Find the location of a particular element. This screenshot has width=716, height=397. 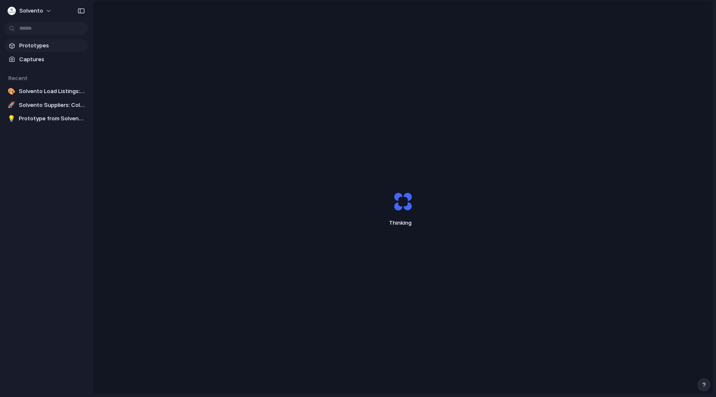

span: Prototype from Solvento Home is located at coordinates (52, 119).